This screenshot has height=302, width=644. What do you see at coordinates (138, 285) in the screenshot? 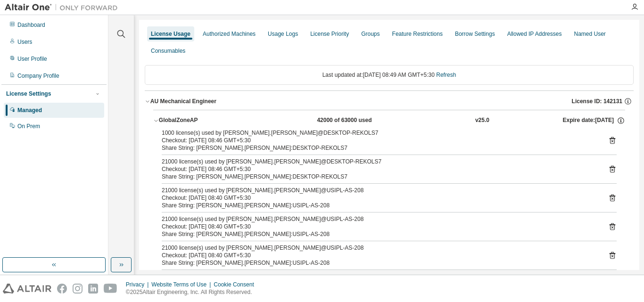
I see `div: Privacy` at bounding box center [138, 285].